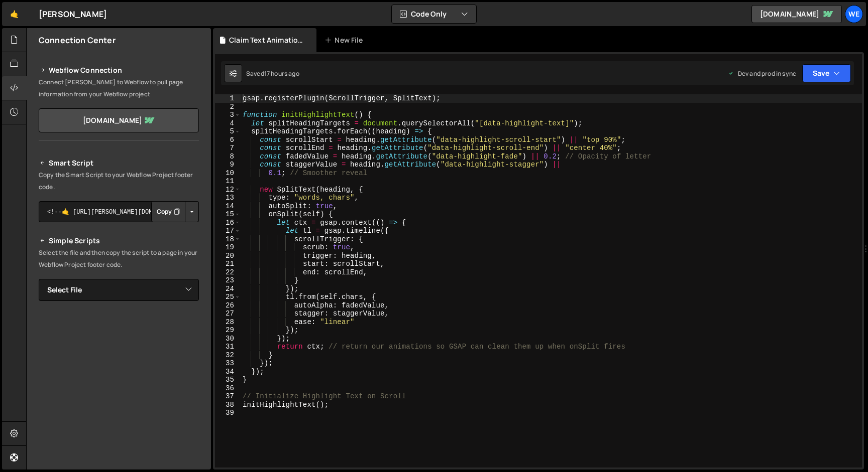  What do you see at coordinates (826, 73) in the screenshot?
I see `button: Save` at bounding box center [826, 73].